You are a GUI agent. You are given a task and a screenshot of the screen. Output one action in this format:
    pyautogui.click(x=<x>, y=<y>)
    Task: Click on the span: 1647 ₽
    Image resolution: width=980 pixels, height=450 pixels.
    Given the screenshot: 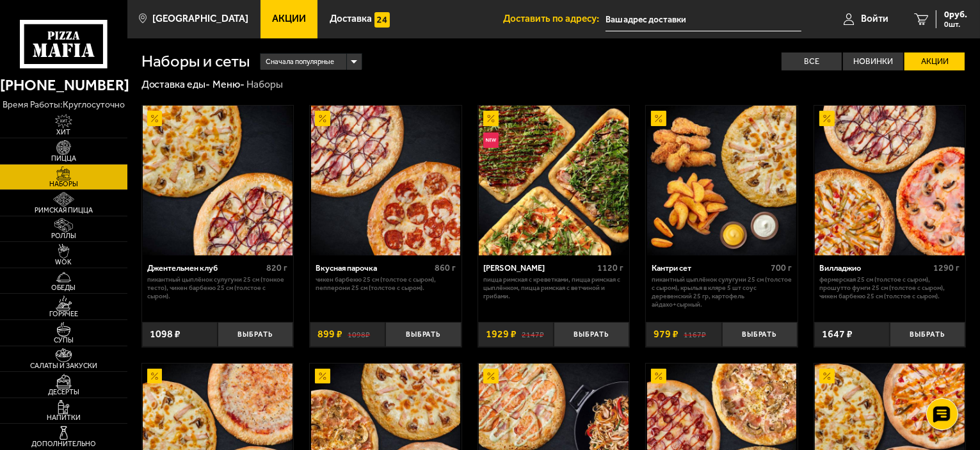 What is the action you would take?
    pyautogui.click(x=837, y=334)
    